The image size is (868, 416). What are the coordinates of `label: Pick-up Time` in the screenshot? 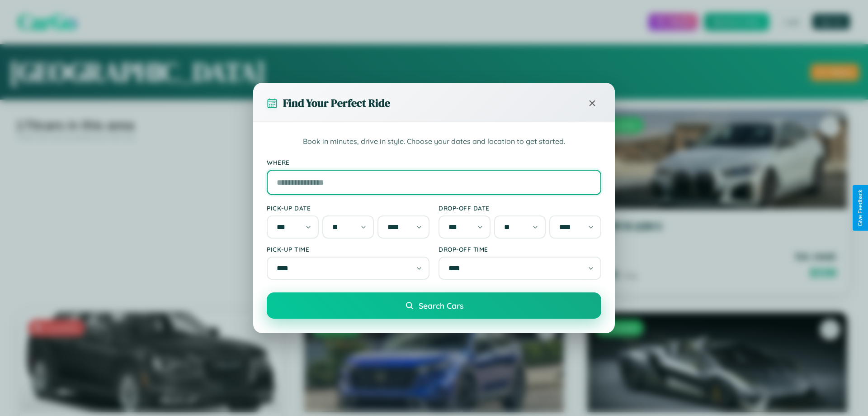 It's located at (348, 249).